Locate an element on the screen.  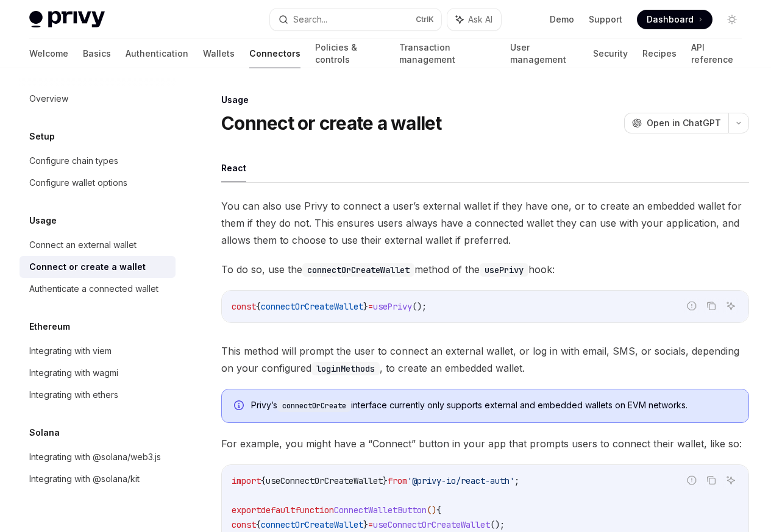
span: For example, you might have a “Connect” button in your app that prompts users to connect their wa... is located at coordinates (485, 444).